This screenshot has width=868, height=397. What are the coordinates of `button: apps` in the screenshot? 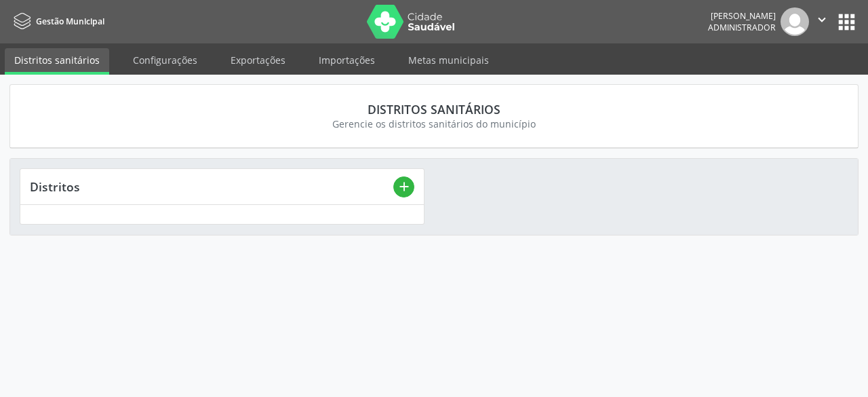 It's located at (846, 22).